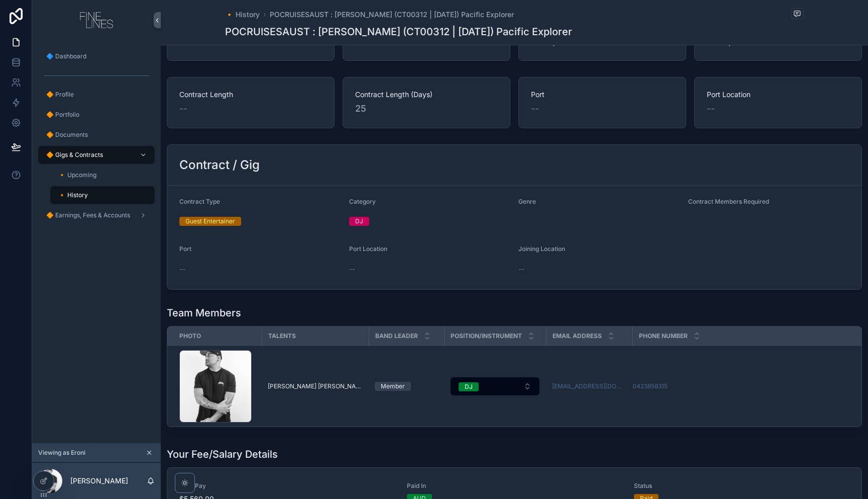  What do you see at coordinates (96, 20) in the screenshot?
I see `img: App logo` at bounding box center [96, 20].